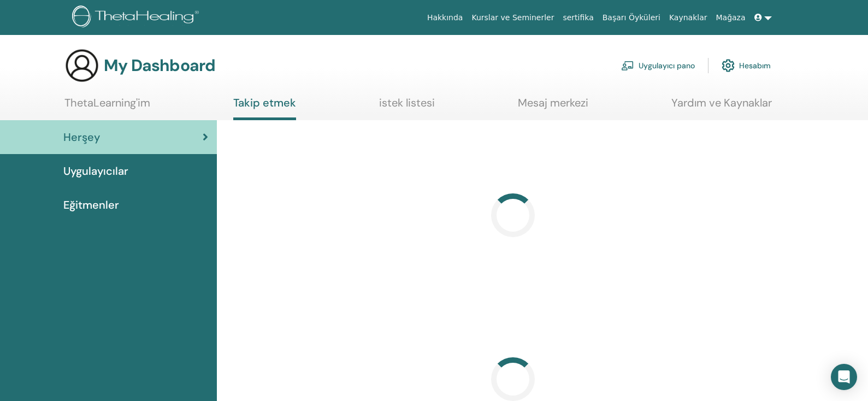 This screenshot has height=401, width=868. What do you see at coordinates (91, 205) in the screenshot?
I see `span: Eğitmenler` at bounding box center [91, 205].